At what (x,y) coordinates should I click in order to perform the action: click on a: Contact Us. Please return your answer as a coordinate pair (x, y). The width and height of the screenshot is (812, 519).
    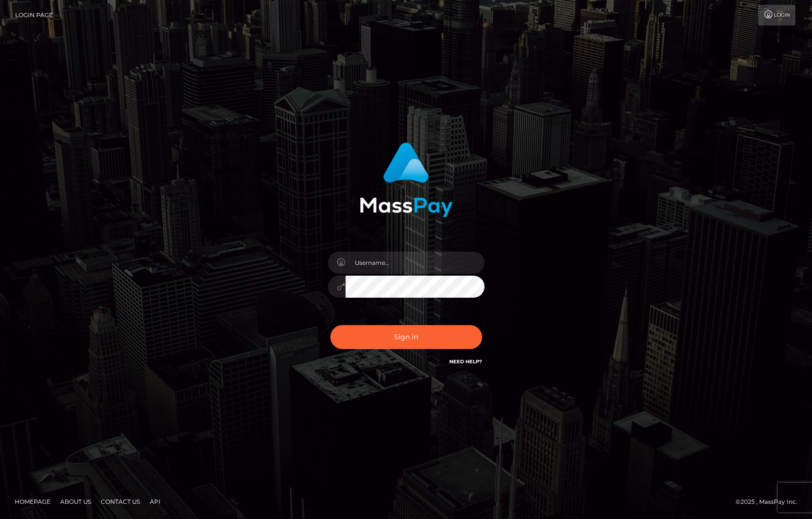
    Looking at the image, I should click on (121, 501).